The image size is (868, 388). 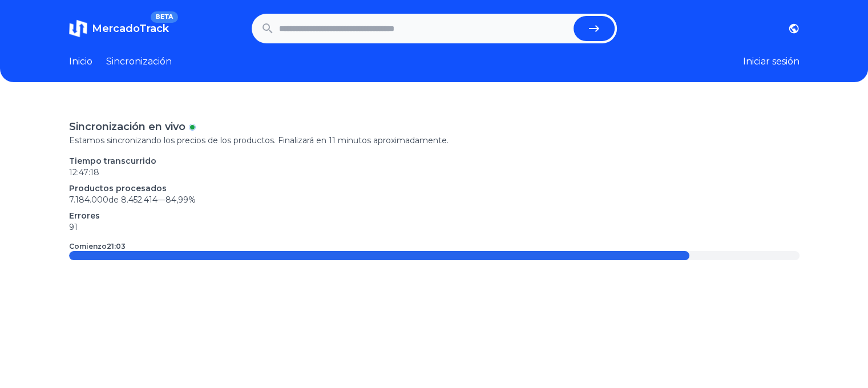 What do you see at coordinates (344, 140) in the screenshot?
I see `font: en 11 minutos` at bounding box center [344, 140].